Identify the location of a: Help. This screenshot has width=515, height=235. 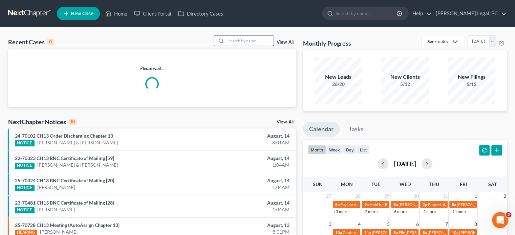
(420, 14).